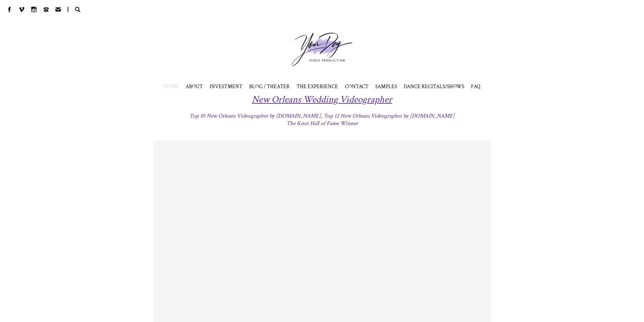 This screenshot has height=322, width=644. What do you see at coordinates (322, 123) in the screenshot?
I see `span: The Knot Hall of Fame Winner` at bounding box center [322, 123].